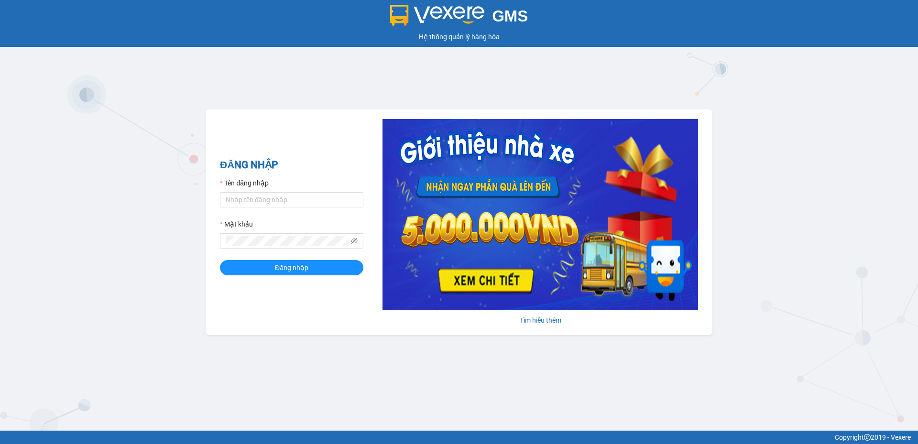  Describe the element at coordinates (287, 241) in the screenshot. I see `input: Mật khẩu` at that location.